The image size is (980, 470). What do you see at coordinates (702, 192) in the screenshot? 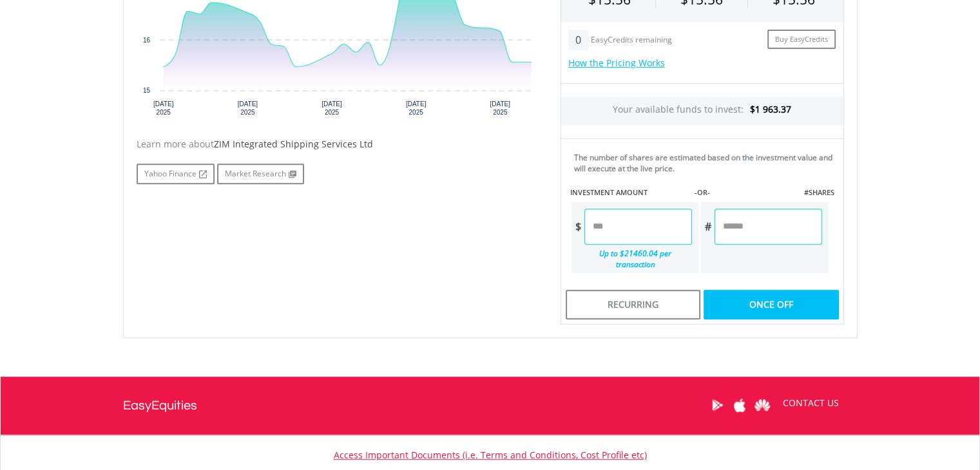
I see `label: -OR-` at bounding box center [702, 192].